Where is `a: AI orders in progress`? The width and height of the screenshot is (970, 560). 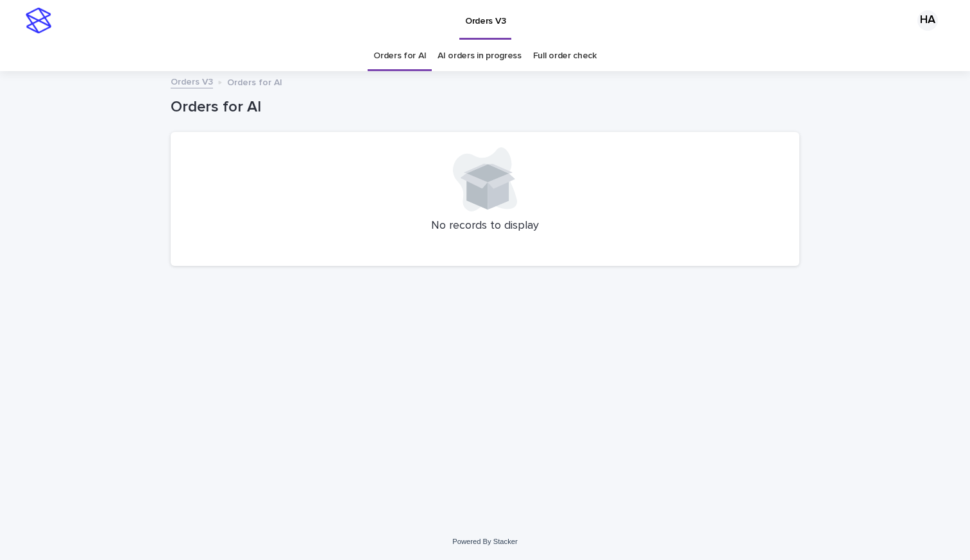 a: AI orders in progress is located at coordinates (480, 55).